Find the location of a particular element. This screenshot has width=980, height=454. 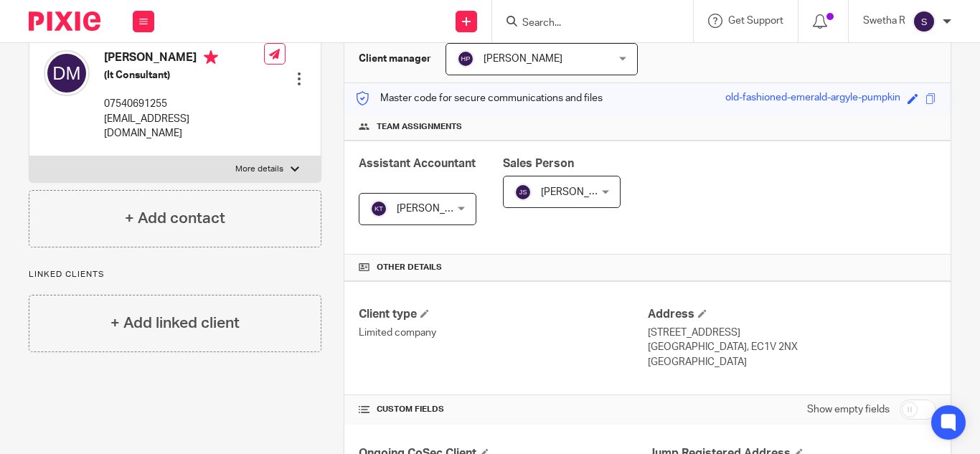

p: Swetha R is located at coordinates (884, 20).